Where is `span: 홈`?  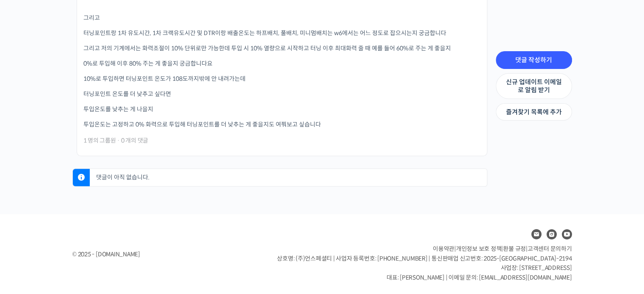
span: 홈 is located at coordinates (29, 240).